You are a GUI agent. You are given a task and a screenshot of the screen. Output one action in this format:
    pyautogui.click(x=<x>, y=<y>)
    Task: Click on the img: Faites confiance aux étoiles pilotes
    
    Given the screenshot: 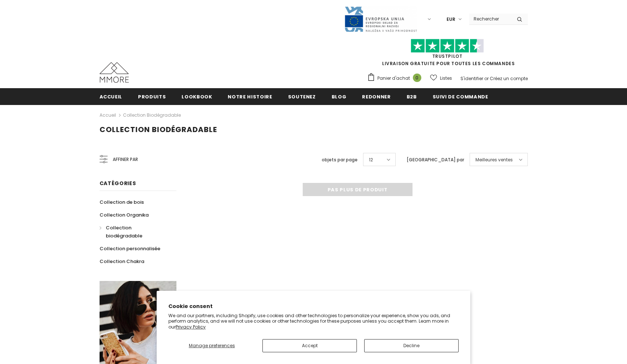 What is the action you would take?
    pyautogui.click(x=448, y=46)
    